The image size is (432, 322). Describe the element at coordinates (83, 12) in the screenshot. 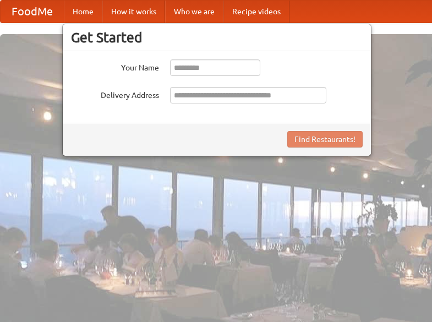

I see `a: Home` at that location.